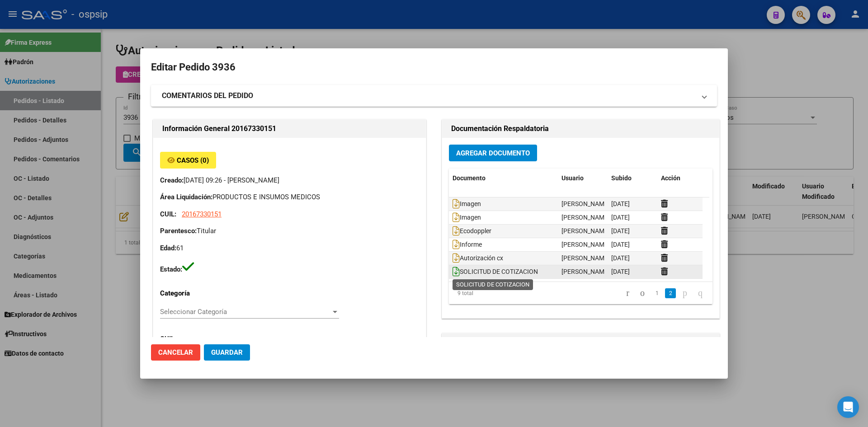  I want to click on p: PRODUCTOS E INSUMOS MEDICOS, so click(290, 197).